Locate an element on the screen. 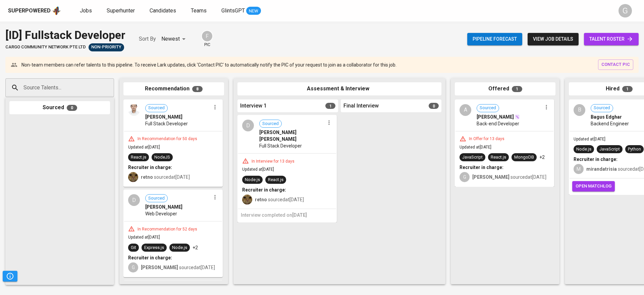  span: Back-end Developer is located at coordinates (498, 123).